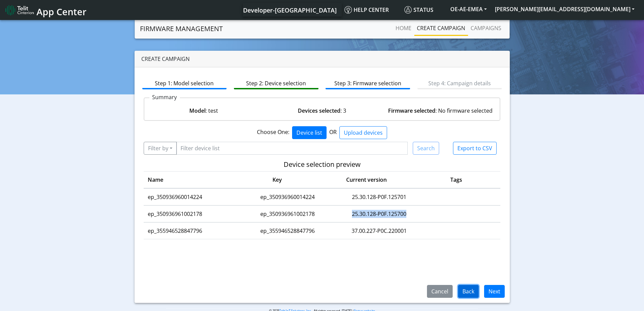  I want to click on a: Campaigns, so click(486, 28).